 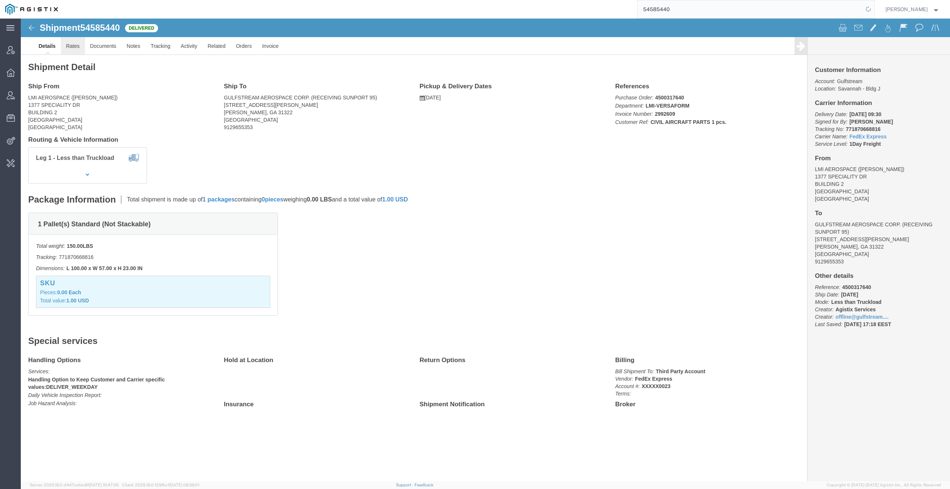 What do you see at coordinates (405, 485) in the screenshot?
I see `a: Support` at bounding box center [405, 485].